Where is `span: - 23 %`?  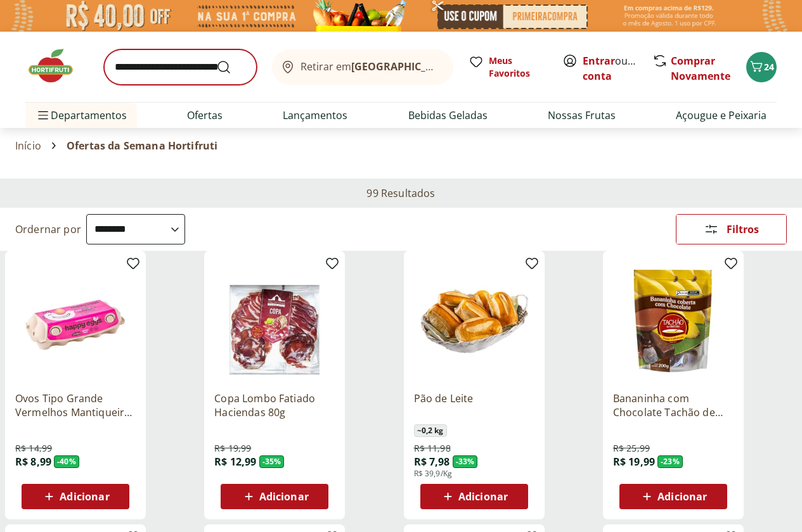 span: - 23 % is located at coordinates (671, 462).